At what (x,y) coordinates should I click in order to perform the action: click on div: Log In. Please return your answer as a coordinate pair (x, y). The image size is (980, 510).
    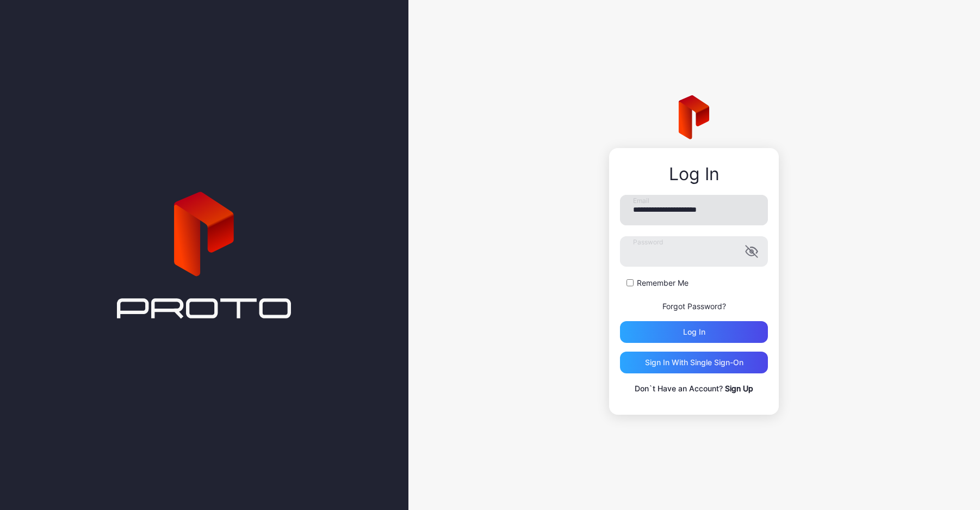
    Looking at the image, I should click on (694, 174).